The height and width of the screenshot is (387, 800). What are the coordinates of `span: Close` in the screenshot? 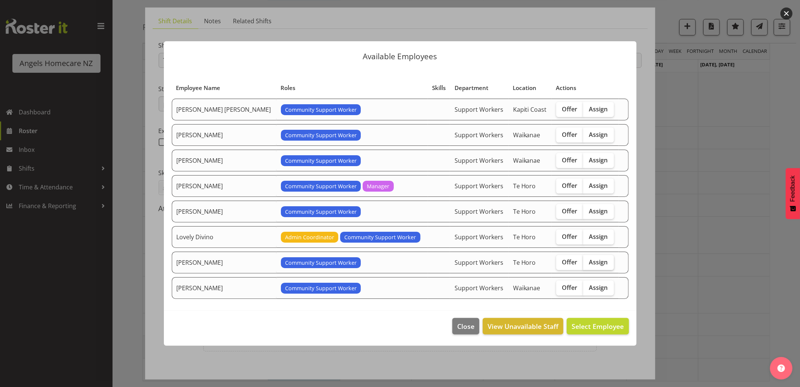 It's located at (466, 326).